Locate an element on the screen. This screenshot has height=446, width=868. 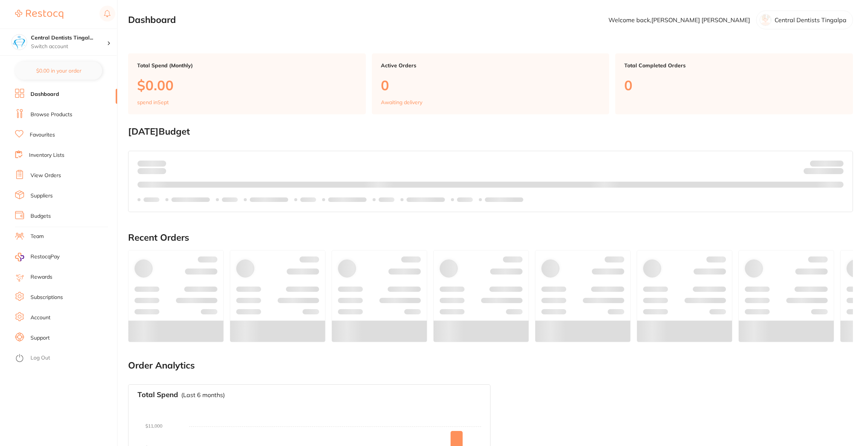
p: Total Completed Orders is located at coordinates (734, 65).